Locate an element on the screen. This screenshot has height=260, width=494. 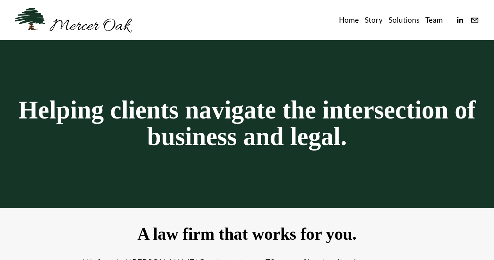
a: Home is located at coordinates (349, 20).